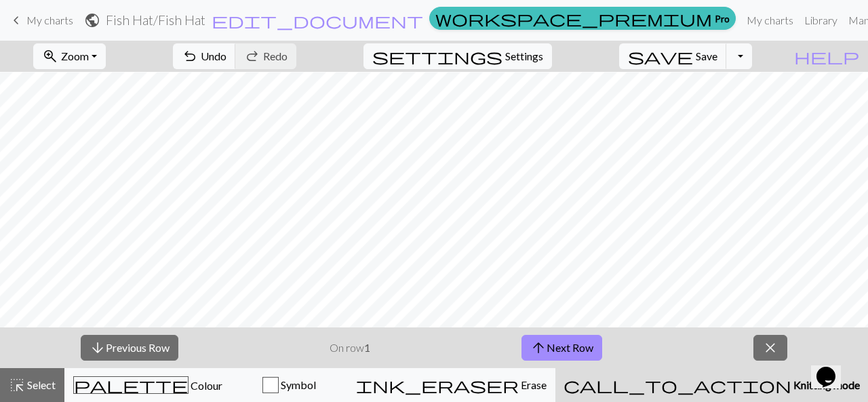 Image resolution: width=868 pixels, height=402 pixels. Describe the element at coordinates (820, 20) in the screenshot. I see `a: Library` at that location.